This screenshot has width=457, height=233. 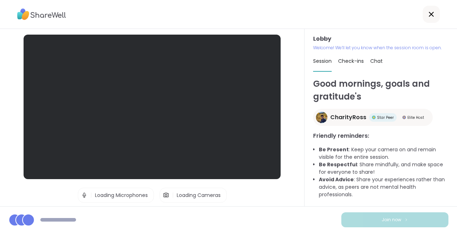 What do you see at coordinates (416, 117) in the screenshot?
I see `span: Elite Host` at bounding box center [416, 117].